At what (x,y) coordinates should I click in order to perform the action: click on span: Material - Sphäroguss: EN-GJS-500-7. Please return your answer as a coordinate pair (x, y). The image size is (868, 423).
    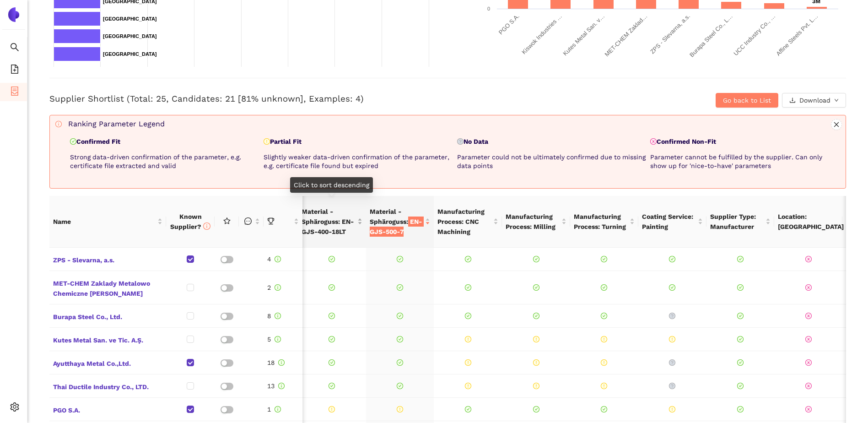
    Looking at the image, I should click on (397, 222).